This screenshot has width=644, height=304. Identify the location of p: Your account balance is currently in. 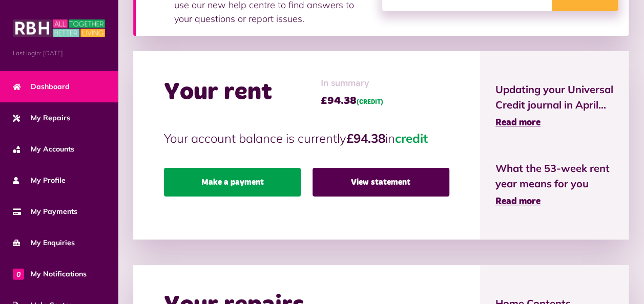
(306, 139).